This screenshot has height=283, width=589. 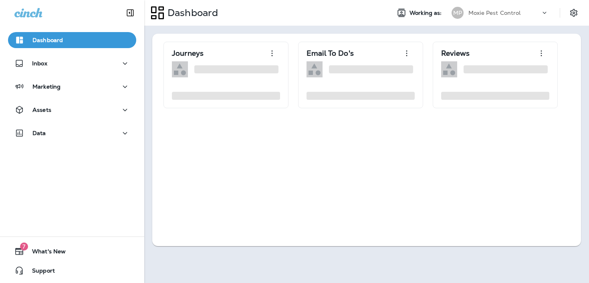 I want to click on button: Data, so click(x=72, y=133).